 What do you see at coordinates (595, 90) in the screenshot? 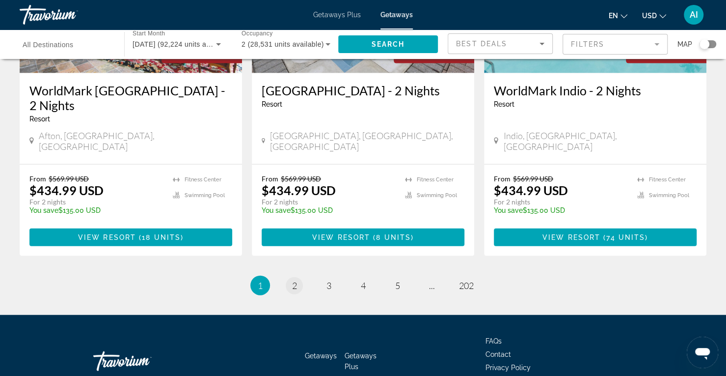
I see `h3: WorldMark Indio - 2 Nights` at bounding box center [595, 90].